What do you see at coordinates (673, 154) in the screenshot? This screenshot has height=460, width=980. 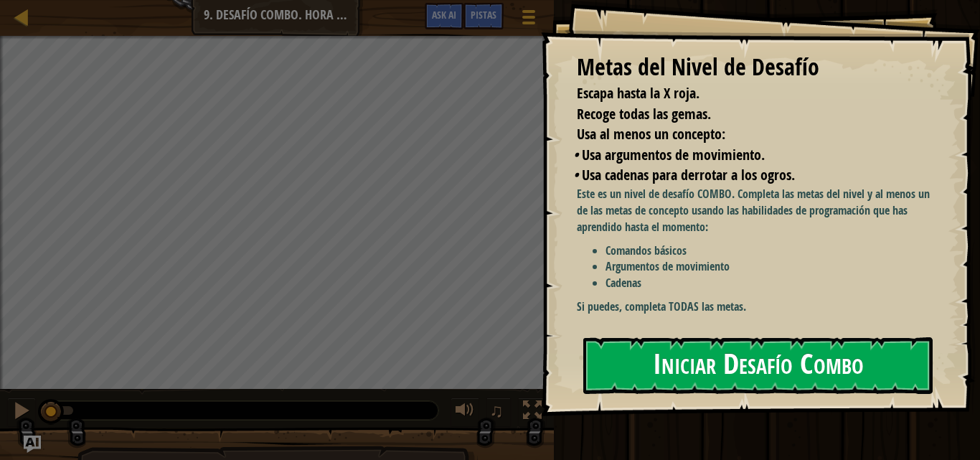 I see `span: Usa argumentos de movimiento.` at bounding box center [673, 154].